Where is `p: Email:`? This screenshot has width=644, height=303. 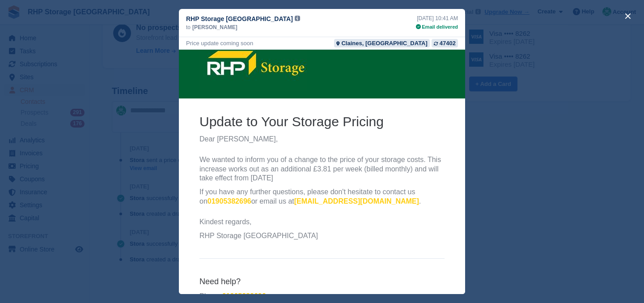 p: Email: is located at coordinates (143, 261).